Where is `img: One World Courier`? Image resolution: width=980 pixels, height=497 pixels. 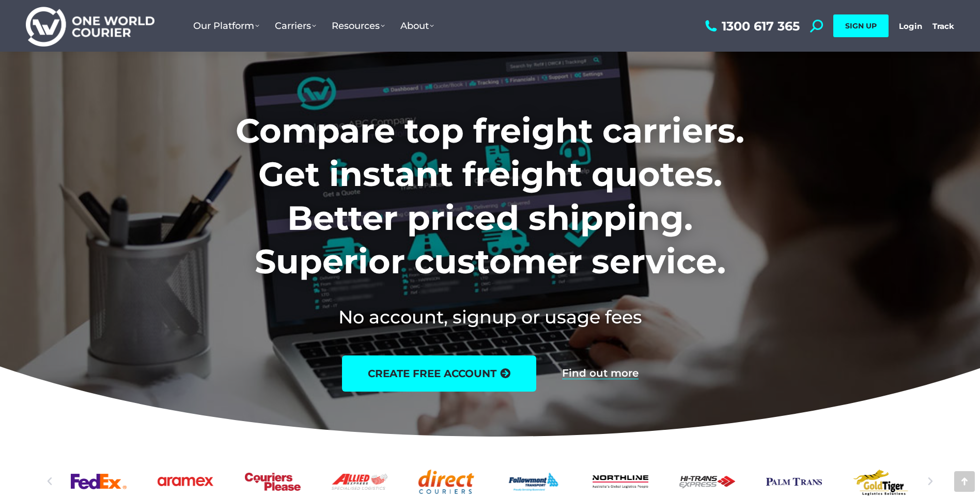 img: One World Courier is located at coordinates (90, 26).